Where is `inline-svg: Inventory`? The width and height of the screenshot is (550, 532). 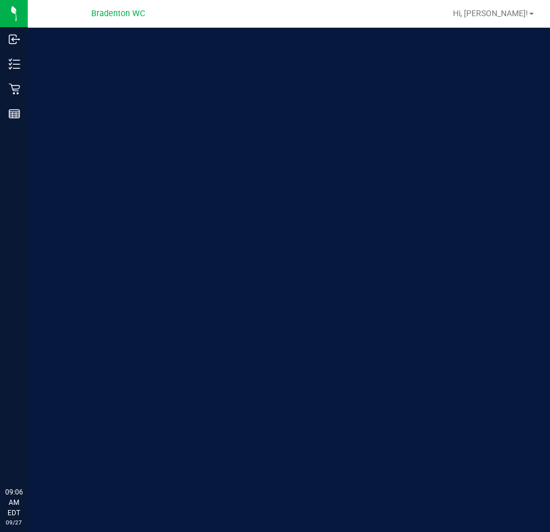 inline-svg: Inventory is located at coordinates (14, 64).